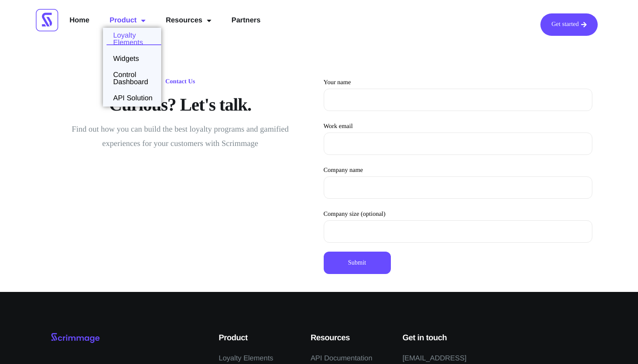 The width and height of the screenshot is (638, 364). What do you see at coordinates (124, 59) in the screenshot?
I see `a: Widgets` at bounding box center [124, 59].